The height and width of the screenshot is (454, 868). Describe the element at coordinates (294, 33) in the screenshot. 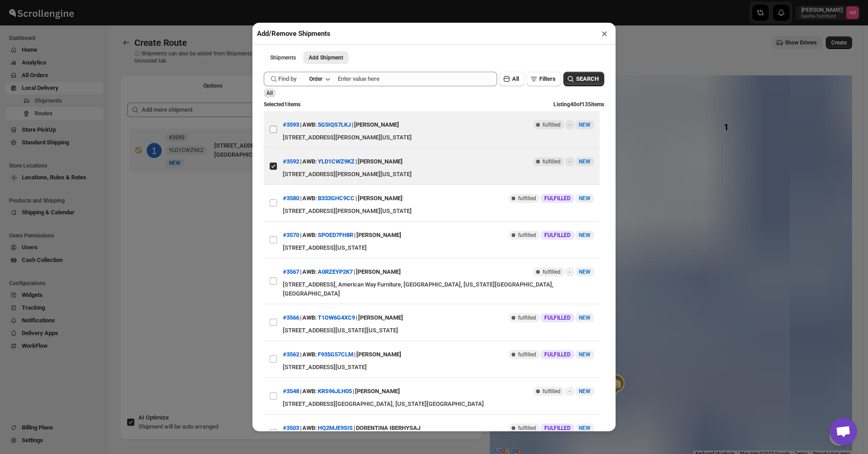

I see `h2: Add/Remove Shipments` at that location.